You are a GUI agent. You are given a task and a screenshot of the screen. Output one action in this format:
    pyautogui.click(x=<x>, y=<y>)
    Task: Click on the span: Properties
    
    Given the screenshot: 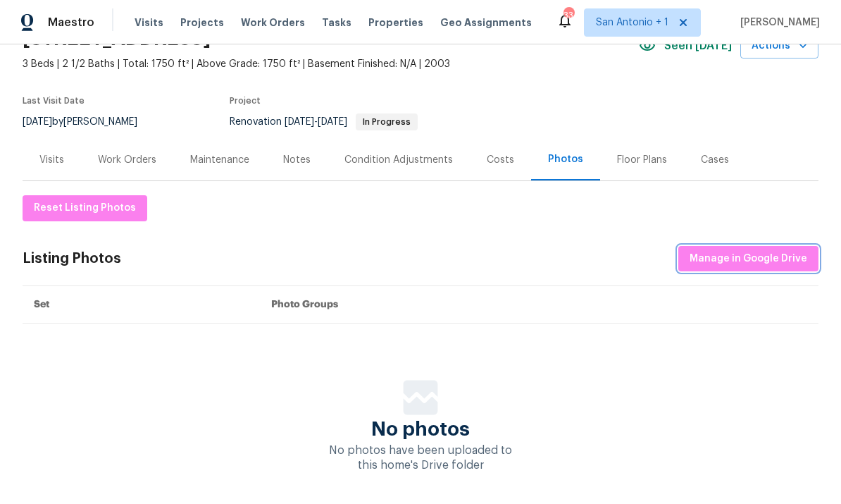 What is the action you would take?
    pyautogui.click(x=396, y=23)
    